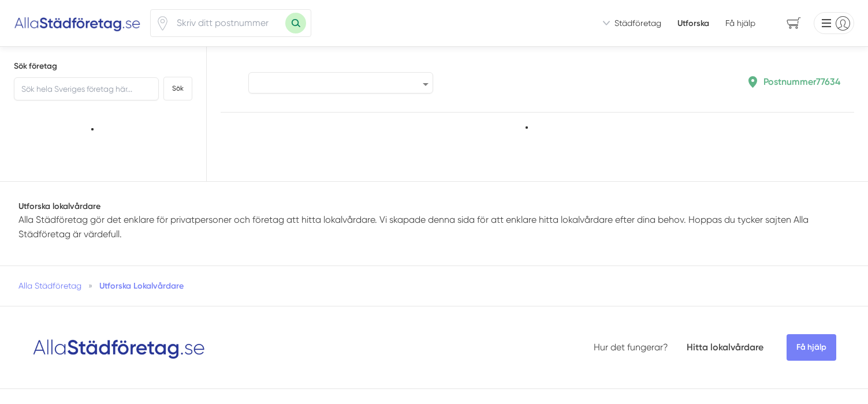 The width and height of the screenshot is (868, 404). Describe the element at coordinates (162, 23) in the screenshot. I see `span: Klicka för att använda din position.` at that location.